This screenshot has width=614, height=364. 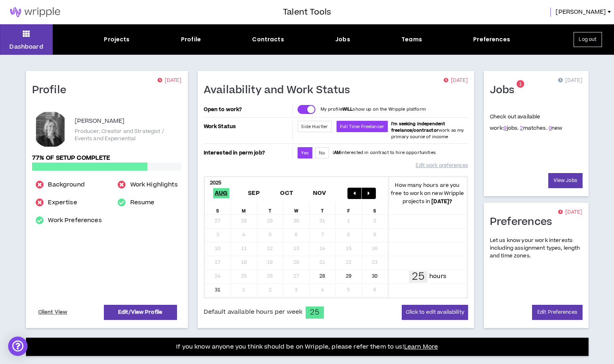 I want to click on div: Profile, so click(x=191, y=39).